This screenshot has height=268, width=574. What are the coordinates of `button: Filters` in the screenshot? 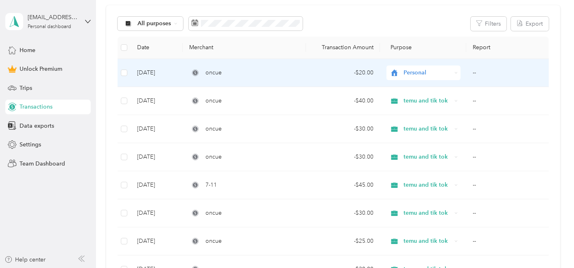 It's located at (488, 24).